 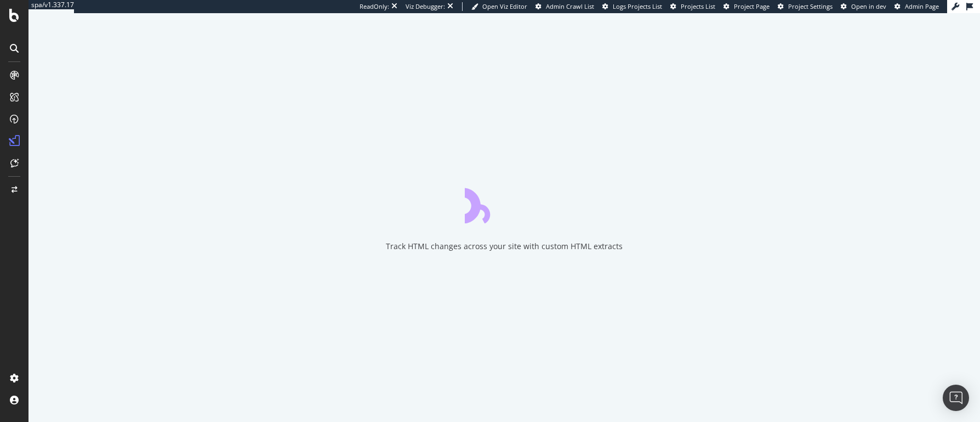 I want to click on a: Admin Crawl List, so click(x=565, y=6).